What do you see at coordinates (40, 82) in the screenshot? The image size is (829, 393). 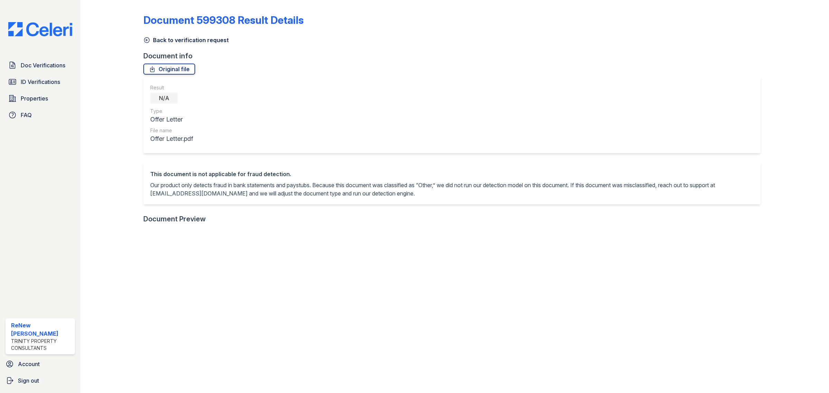 I see `span: ID Verifications` at bounding box center [40, 82].